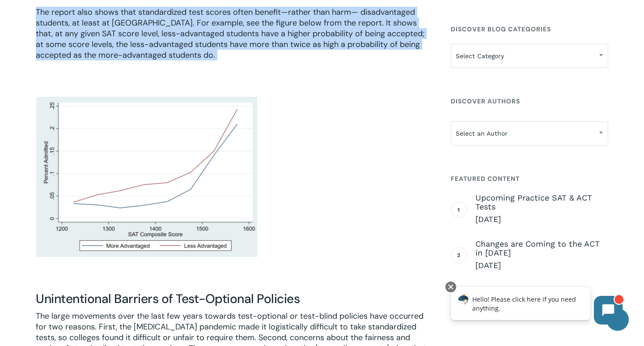 Image resolution: width=644 pixels, height=346 pixels. Describe the element at coordinates (146, 176) in the screenshot. I see `img: A line graph showing Percent (of students) Admitted versus SAT Composite Score for more advantage...` at that location.